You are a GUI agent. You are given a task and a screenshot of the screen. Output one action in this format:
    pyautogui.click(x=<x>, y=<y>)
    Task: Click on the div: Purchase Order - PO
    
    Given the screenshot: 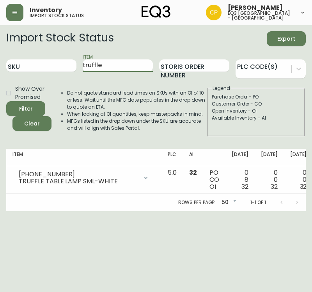 What is the action you would take?
    pyautogui.click(x=257, y=97)
    